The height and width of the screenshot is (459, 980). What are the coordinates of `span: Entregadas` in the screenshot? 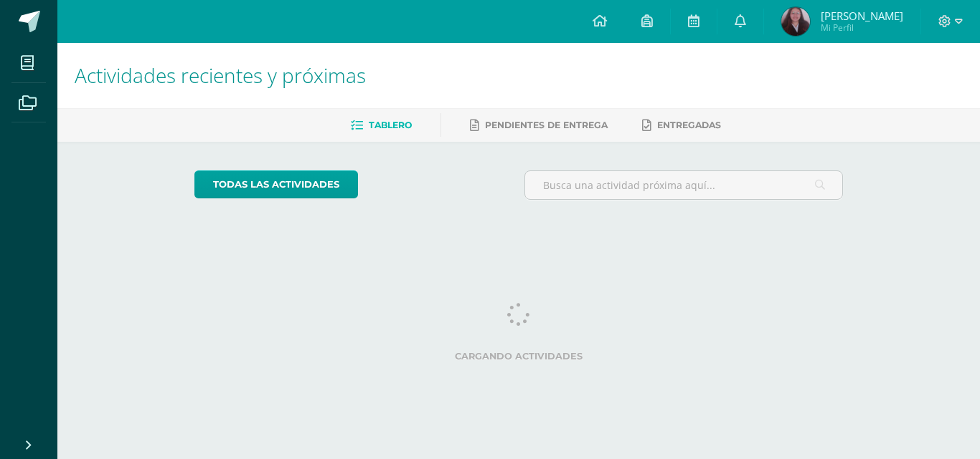 It's located at (688, 124).